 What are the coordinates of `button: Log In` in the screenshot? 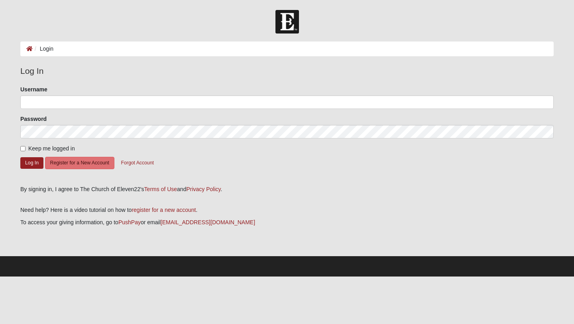 It's located at (32, 163).